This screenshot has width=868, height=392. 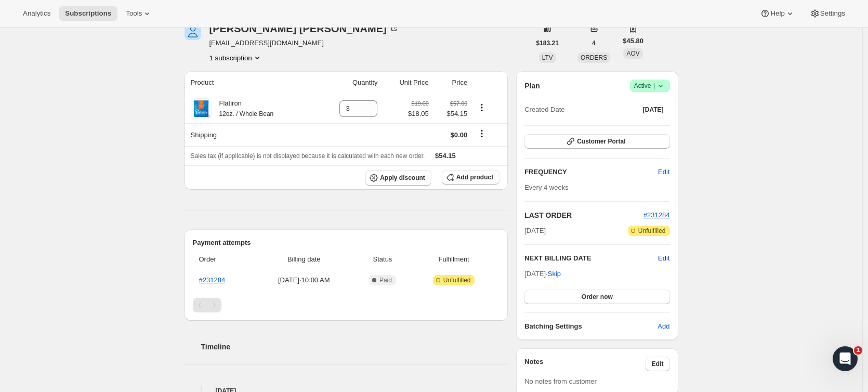 What do you see at coordinates (192, 32) in the screenshot?
I see `span: Sarah Haynie` at bounding box center [192, 32].